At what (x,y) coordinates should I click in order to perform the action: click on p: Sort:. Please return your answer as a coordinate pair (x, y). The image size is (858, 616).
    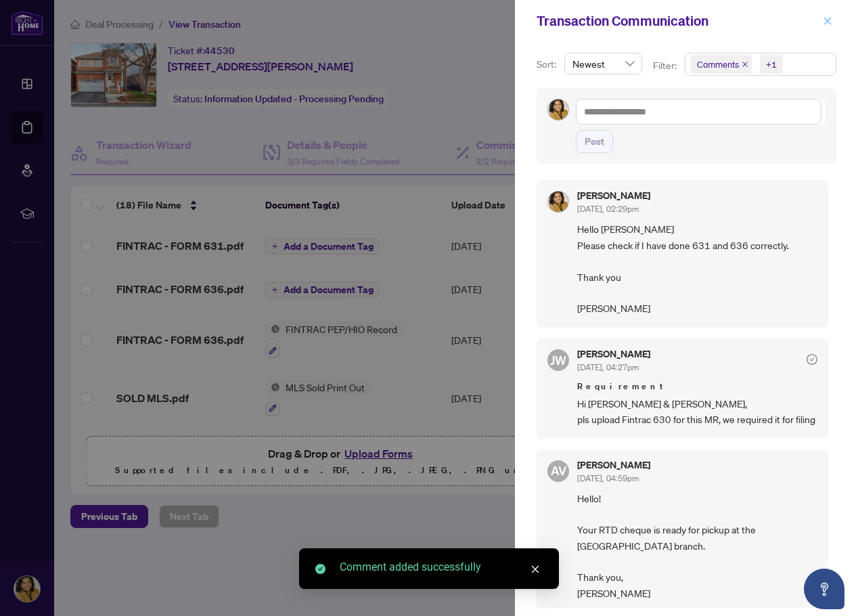
    Looking at the image, I should click on (548, 65).